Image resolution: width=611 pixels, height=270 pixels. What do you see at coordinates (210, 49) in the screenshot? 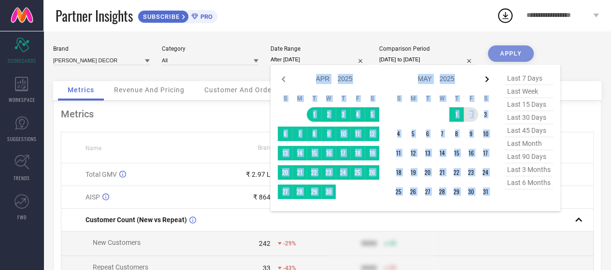
I see `div: Category` at bounding box center [210, 49].